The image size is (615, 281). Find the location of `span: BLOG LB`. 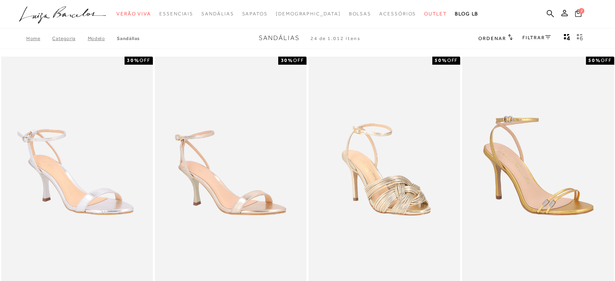

span: BLOG LB is located at coordinates (467, 14).